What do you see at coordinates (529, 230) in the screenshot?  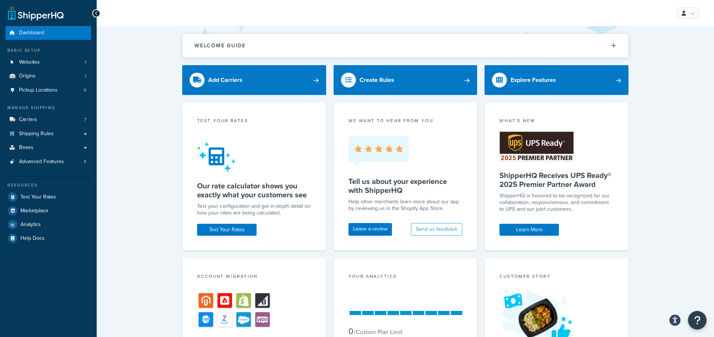 I see `a: Learn More` at bounding box center [529, 230].